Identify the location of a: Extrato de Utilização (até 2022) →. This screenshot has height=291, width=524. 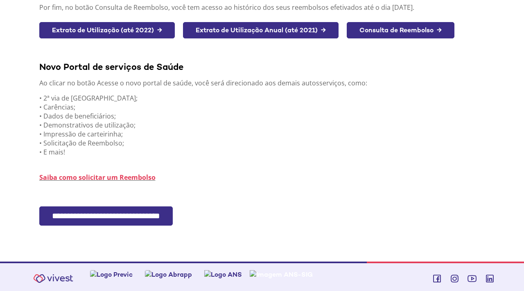
(107, 30).